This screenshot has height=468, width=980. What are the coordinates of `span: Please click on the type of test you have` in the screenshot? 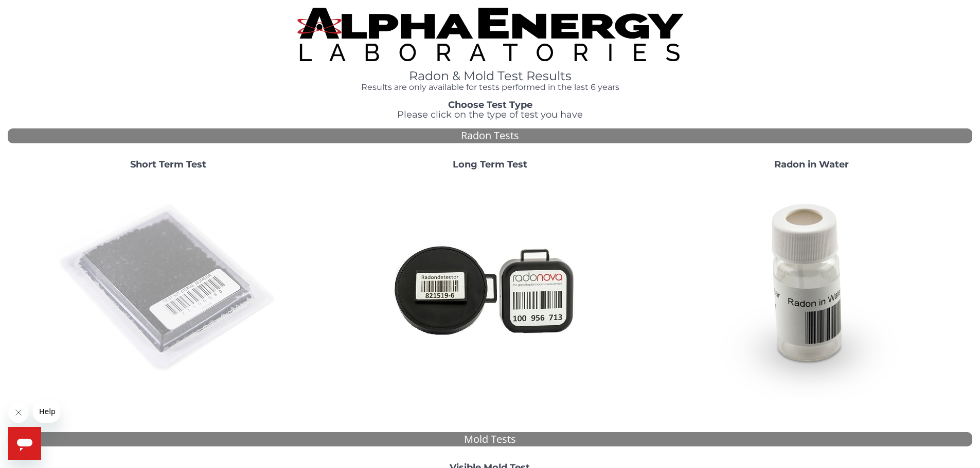 It's located at (490, 115).